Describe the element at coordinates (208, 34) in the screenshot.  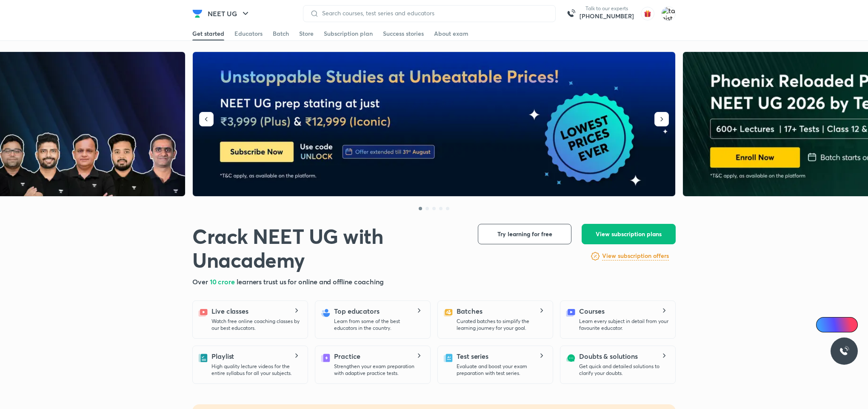
I see `div: Get started` at that location.